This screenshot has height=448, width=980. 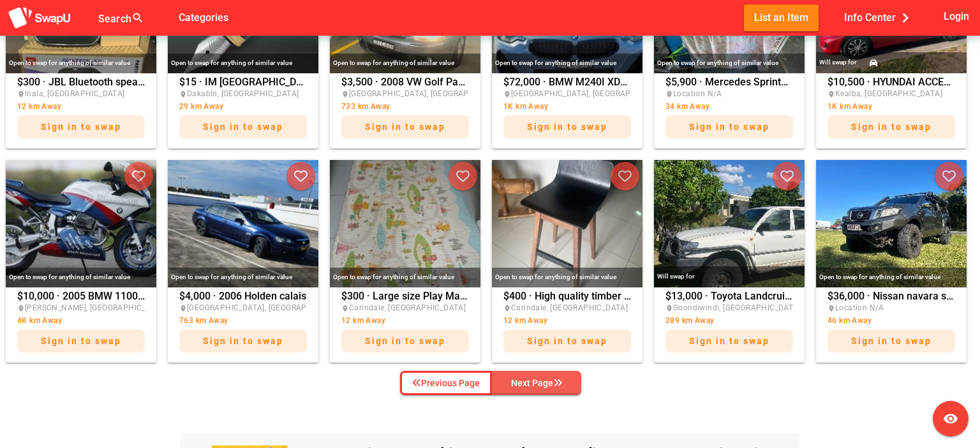 What do you see at coordinates (729, 111) in the screenshot?
I see `div: $5,900 · Mercedes Sprinter 312D campervan` at bounding box center [729, 111].